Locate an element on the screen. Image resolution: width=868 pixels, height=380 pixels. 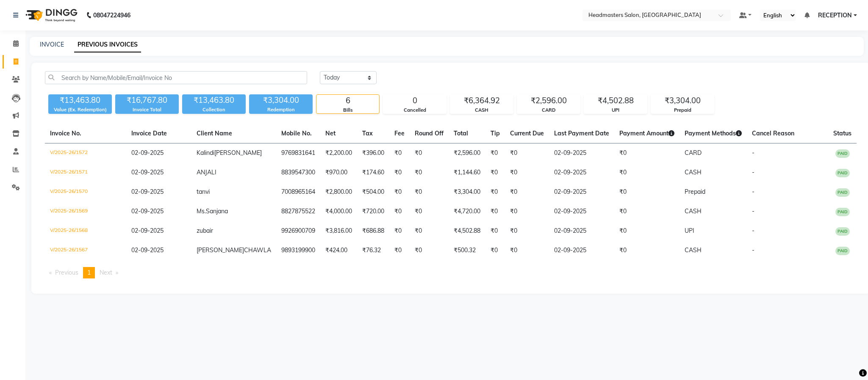
div: 0 is located at coordinates (414, 101).